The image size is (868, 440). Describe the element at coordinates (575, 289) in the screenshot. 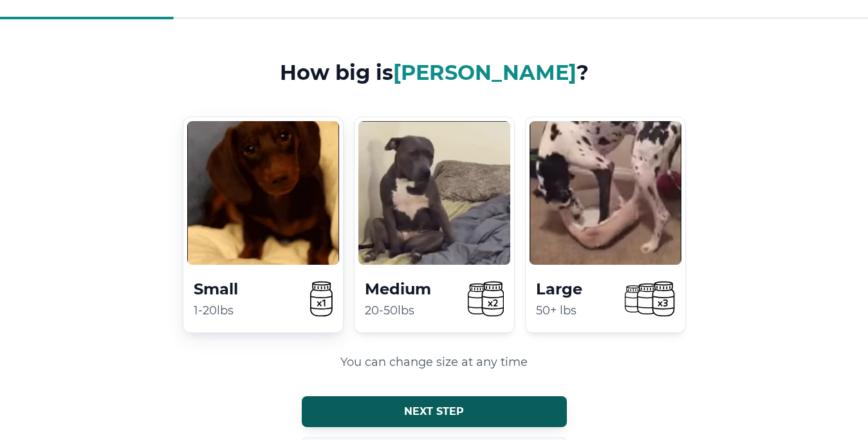

I see `h4: Large` at that location.